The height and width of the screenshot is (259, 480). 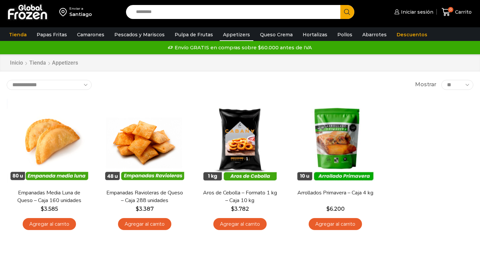 What do you see at coordinates (236, 35) in the screenshot?
I see `a: Appetizers` at bounding box center [236, 35].